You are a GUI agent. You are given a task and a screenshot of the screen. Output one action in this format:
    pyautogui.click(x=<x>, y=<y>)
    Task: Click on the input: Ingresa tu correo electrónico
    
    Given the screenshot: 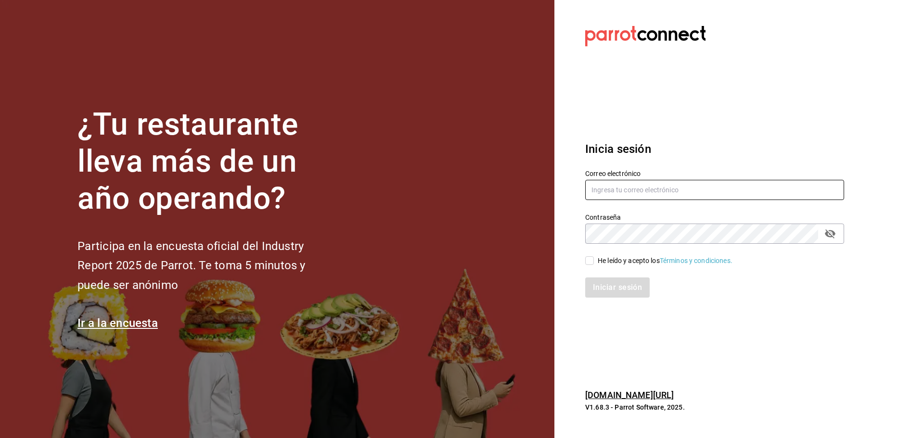 What is the action you would take?
    pyautogui.click(x=715, y=190)
    